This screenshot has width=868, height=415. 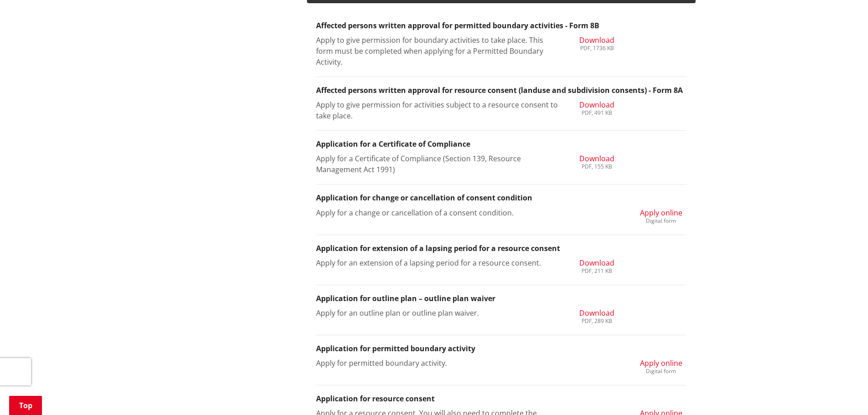 What do you see at coordinates (596, 108) in the screenshot?
I see `a: Download PDF, 491 KB` at bounding box center [596, 108].